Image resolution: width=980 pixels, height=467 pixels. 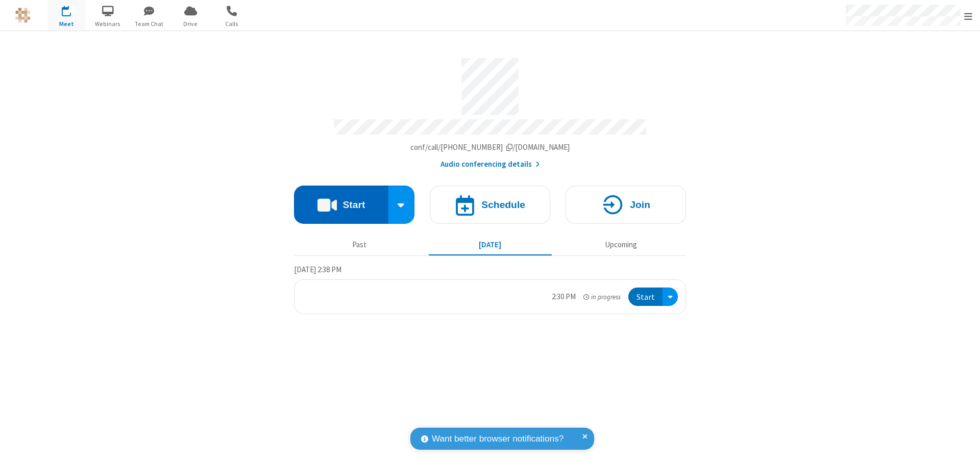 What do you see at coordinates (490, 289) in the screenshot?
I see `section: Today's Meetings` at bounding box center [490, 289].